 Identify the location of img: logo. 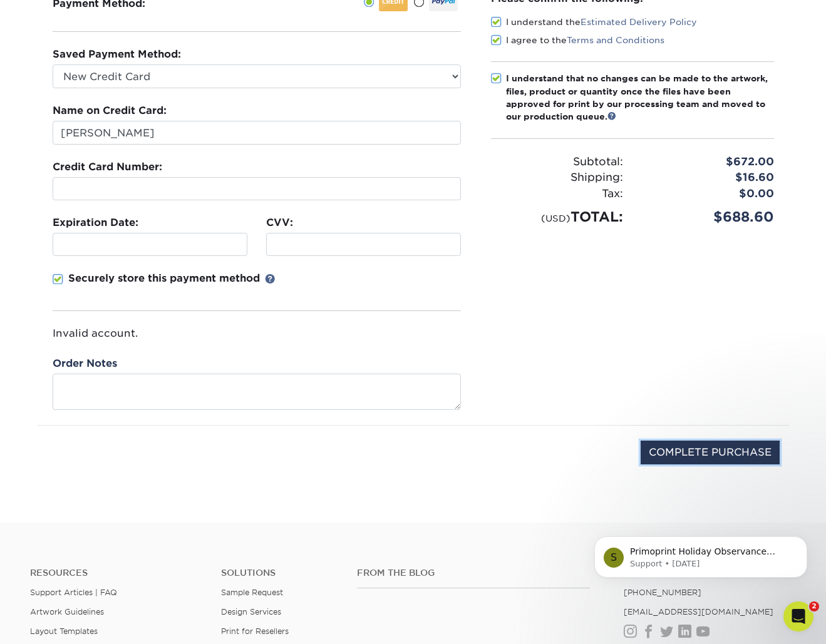
(67, 34).